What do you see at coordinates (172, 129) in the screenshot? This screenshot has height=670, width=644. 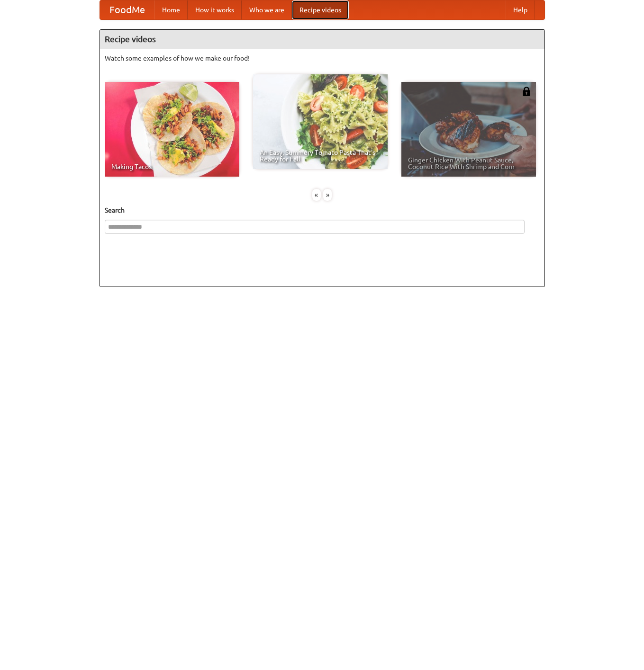 I see `a: Making Tacos` at bounding box center [172, 129].